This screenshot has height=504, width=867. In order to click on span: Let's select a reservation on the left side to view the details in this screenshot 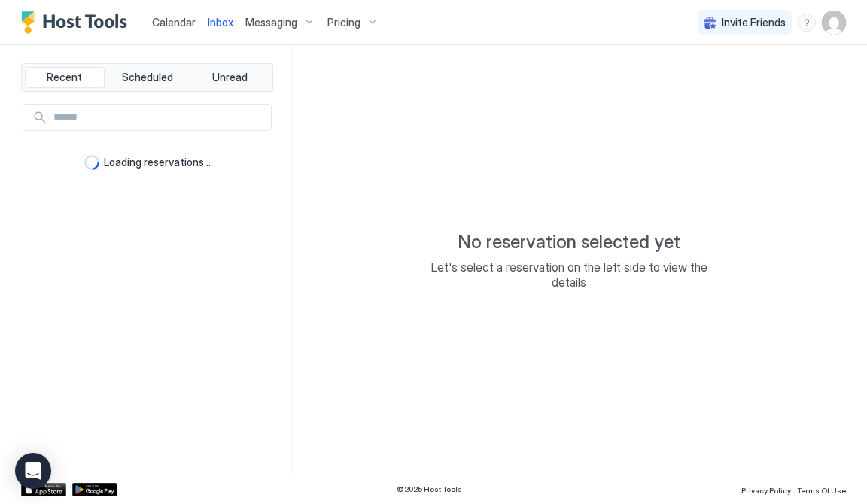, I will do `click(569, 275)`.